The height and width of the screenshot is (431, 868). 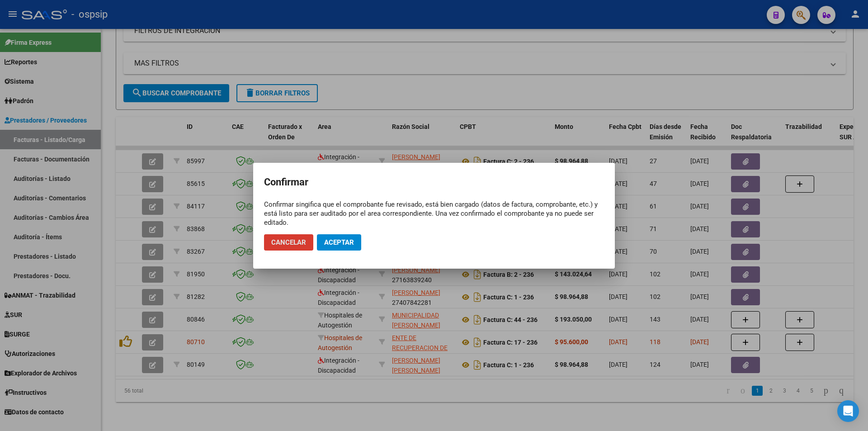 I want to click on span: Aceptar, so click(x=339, y=242).